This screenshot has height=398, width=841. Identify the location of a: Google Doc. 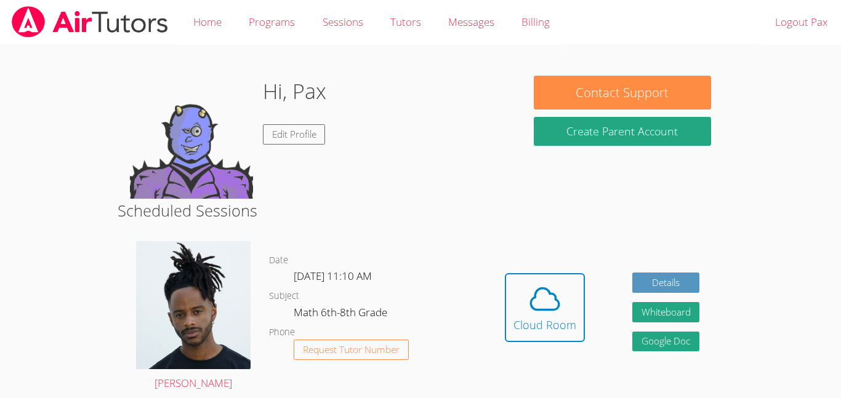
(666, 342).